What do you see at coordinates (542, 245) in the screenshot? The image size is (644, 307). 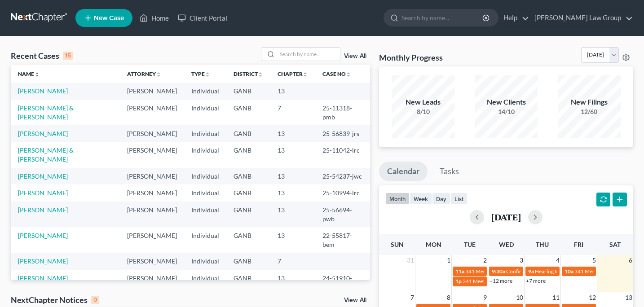 I see `span: Thu` at bounding box center [542, 245].